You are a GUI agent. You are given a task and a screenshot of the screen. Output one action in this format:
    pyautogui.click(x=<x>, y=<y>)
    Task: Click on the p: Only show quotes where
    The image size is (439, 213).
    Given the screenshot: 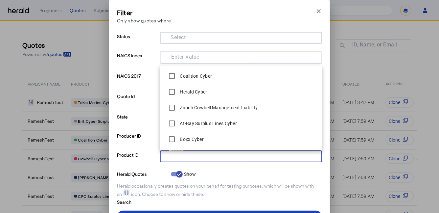 What is the action you would take?
    pyautogui.click(x=144, y=20)
    